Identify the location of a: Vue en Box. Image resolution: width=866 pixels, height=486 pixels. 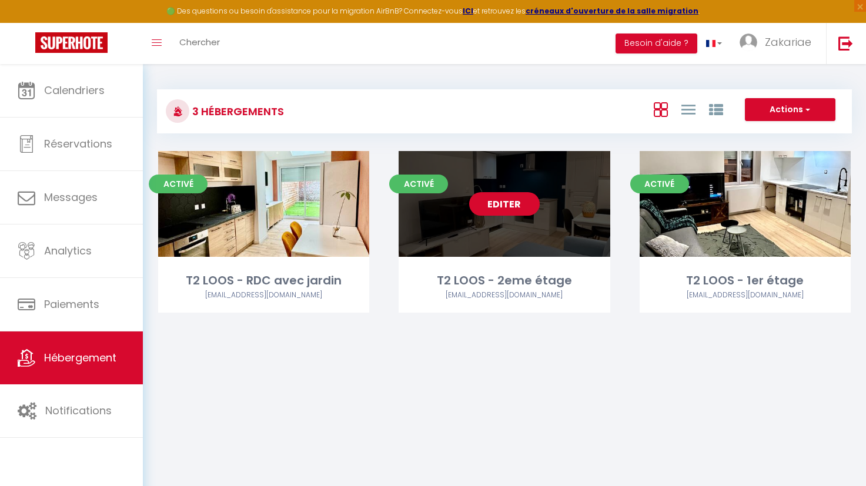
(661, 109).